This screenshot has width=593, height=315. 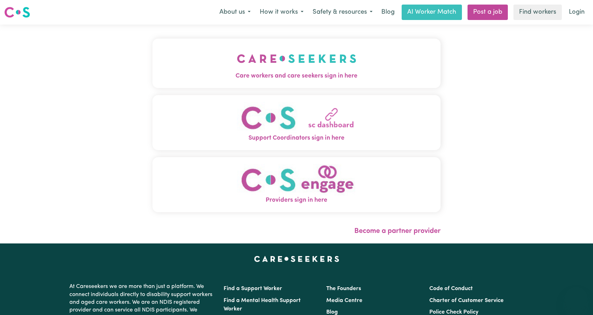 What do you see at coordinates (432, 12) in the screenshot?
I see `a: AI Worker Match` at bounding box center [432, 12].